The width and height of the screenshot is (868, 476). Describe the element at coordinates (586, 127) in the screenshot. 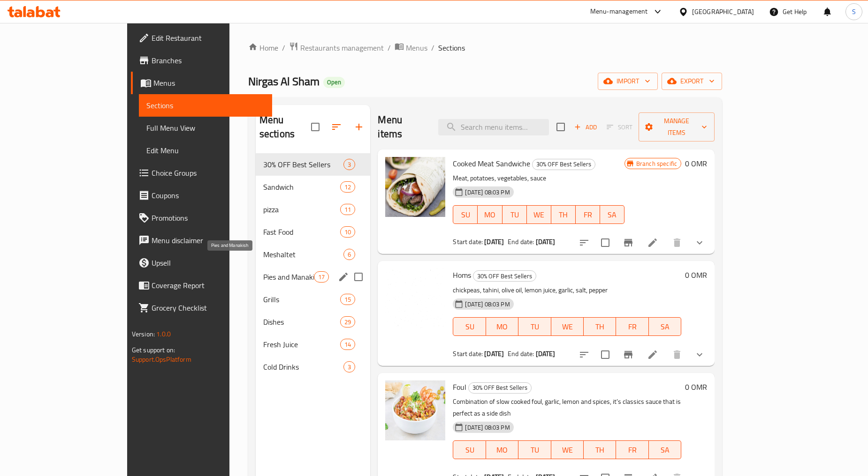

I see `button: Add` at that location.